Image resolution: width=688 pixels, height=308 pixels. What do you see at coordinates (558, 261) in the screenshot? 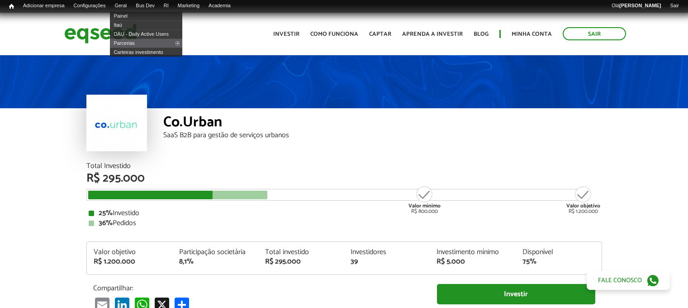
I see `div: 75%` at bounding box center [558, 261].